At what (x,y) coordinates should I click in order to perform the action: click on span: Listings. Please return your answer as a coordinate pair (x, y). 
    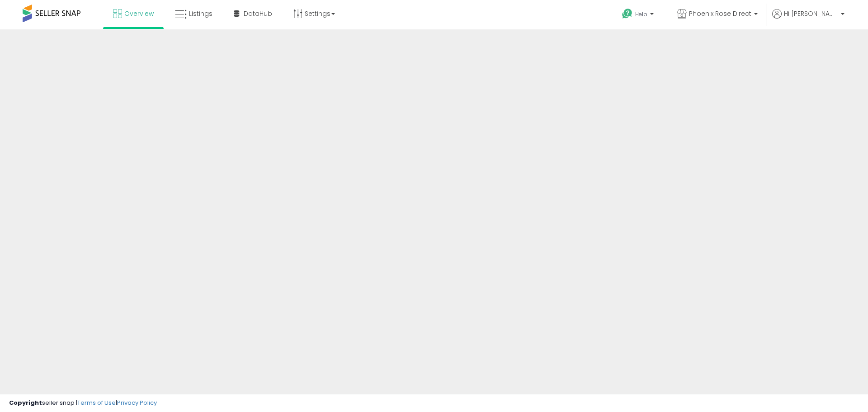
    Looking at the image, I should click on (201, 14).